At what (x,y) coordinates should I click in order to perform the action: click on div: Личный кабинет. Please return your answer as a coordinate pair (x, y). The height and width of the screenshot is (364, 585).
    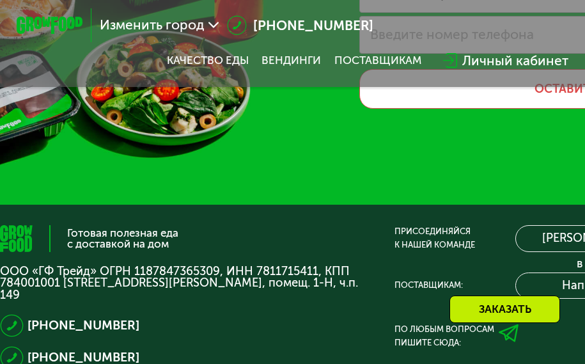
    Looking at the image, I should click on (516, 60).